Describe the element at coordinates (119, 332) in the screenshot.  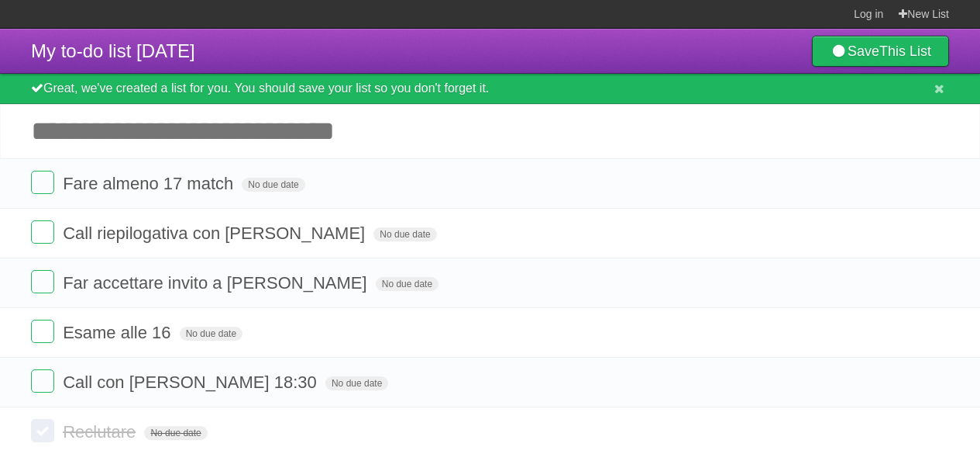
I see `span: Esame alle 16` at that location.